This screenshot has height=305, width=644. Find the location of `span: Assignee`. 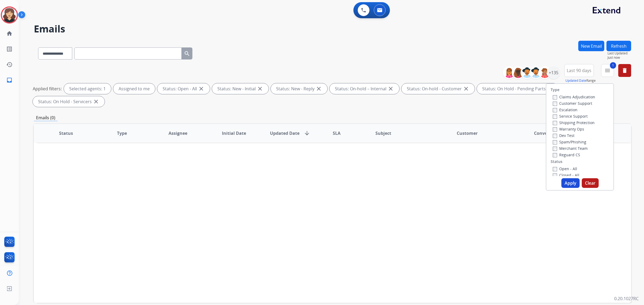

span: Assignee is located at coordinates (178, 133).